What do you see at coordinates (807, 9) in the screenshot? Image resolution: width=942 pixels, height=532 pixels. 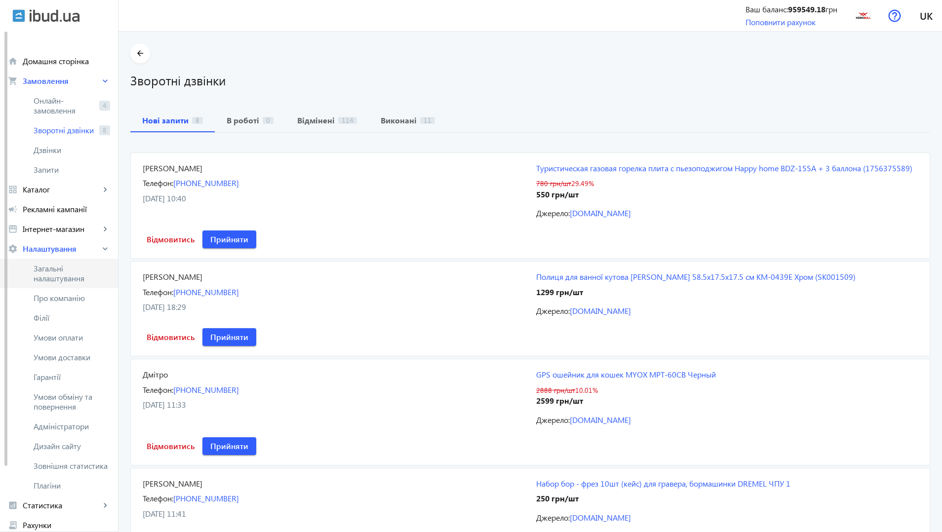 I see `b: 959549.18` at bounding box center [807, 9].